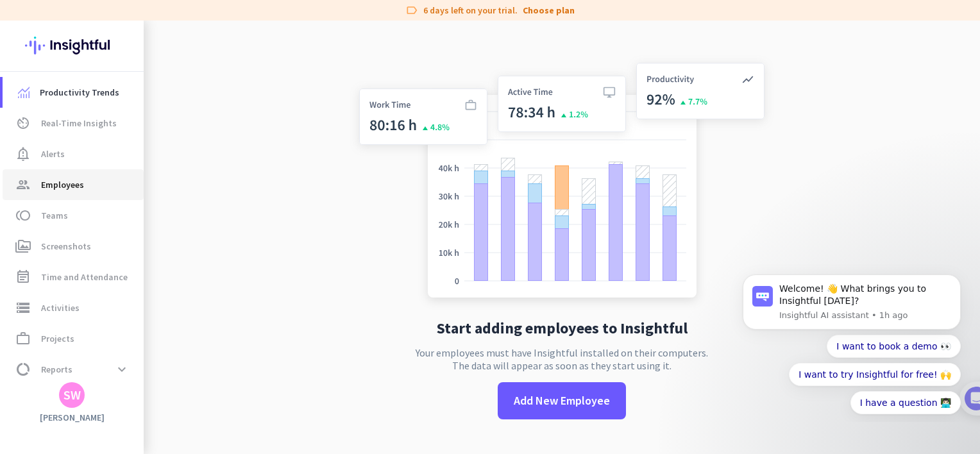 This screenshot has width=980, height=454. What do you see at coordinates (73, 184) in the screenshot?
I see `a: groupEmployees` at bounding box center [73, 184].